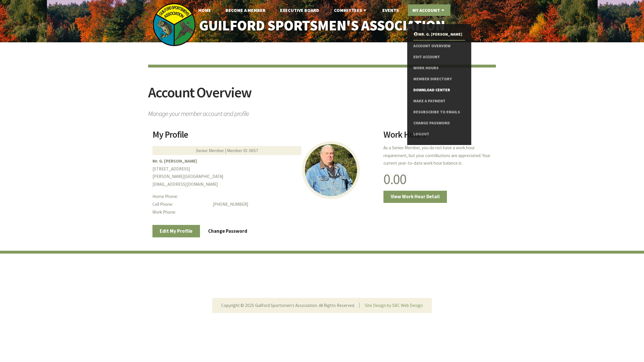  I want to click on div: Senior Member | Member ID: 0657, so click(227, 150).